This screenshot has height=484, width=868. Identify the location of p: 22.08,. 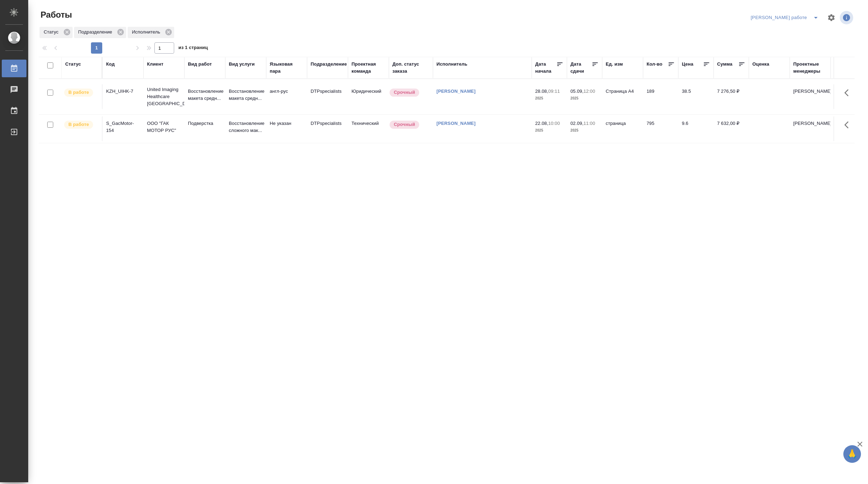
(542, 123).